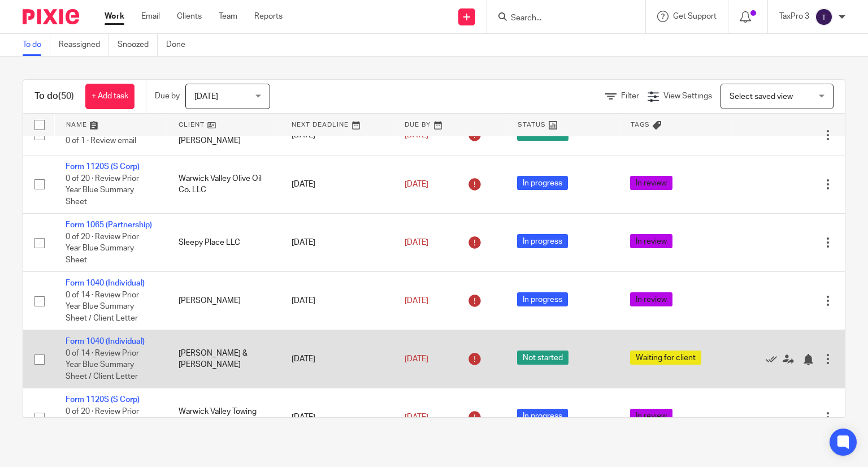 This screenshot has width=868, height=467. What do you see at coordinates (137, 45) in the screenshot?
I see `a: Snoozed` at bounding box center [137, 45].